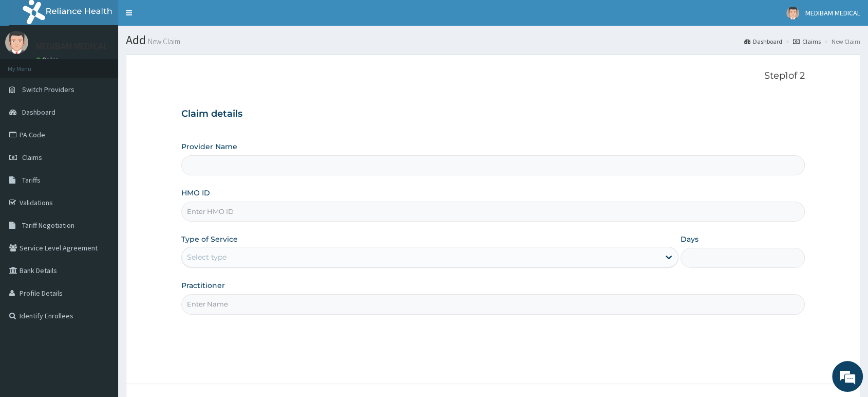 This screenshot has height=397, width=868. I want to click on label: Days, so click(689, 239).